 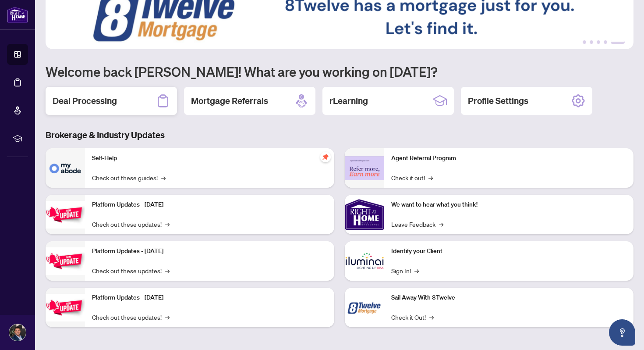 What do you see at coordinates (65, 168) in the screenshot?
I see `img: Self-Help` at bounding box center [65, 168].